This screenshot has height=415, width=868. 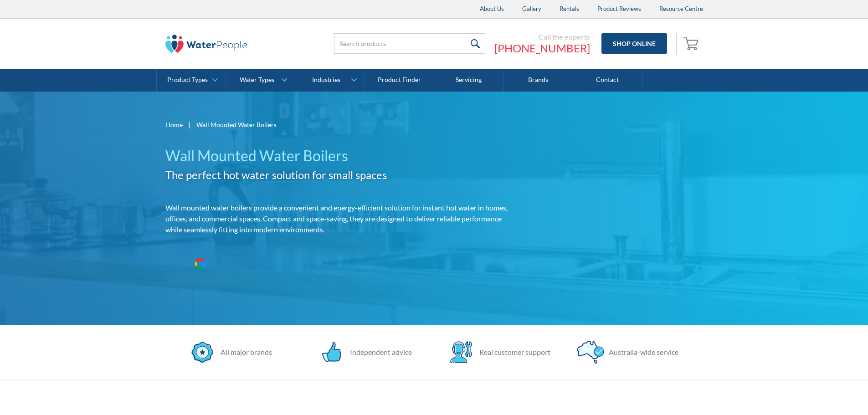 What do you see at coordinates (409, 43) in the screenshot?
I see `input: Search products` at bounding box center [409, 43].